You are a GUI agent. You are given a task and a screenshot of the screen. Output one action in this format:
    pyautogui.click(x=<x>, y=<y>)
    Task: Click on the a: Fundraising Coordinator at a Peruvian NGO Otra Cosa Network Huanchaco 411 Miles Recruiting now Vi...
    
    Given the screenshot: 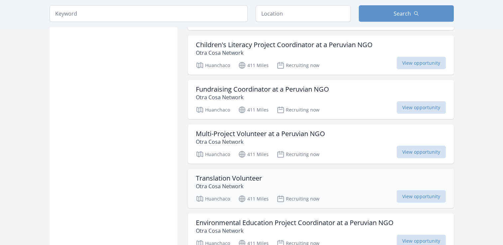 What is the action you would take?
    pyautogui.click(x=321, y=100)
    